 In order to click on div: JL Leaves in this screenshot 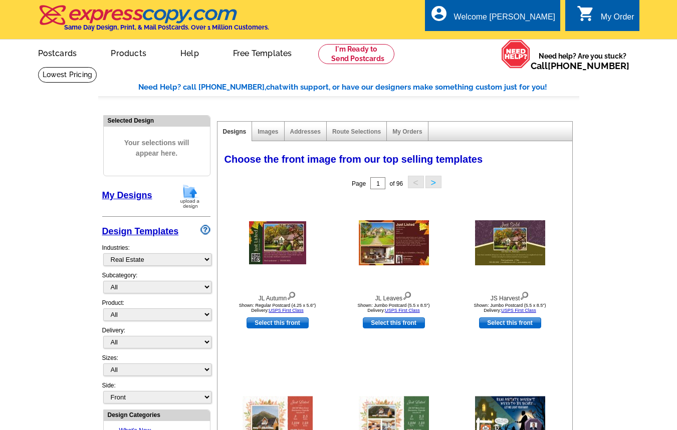, I will do `click(394, 296)`.